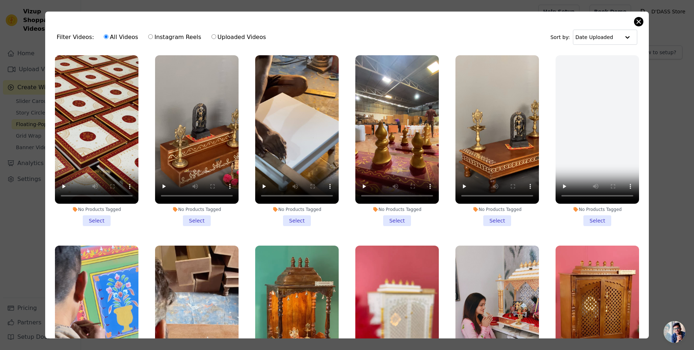 This screenshot has height=350, width=694. What do you see at coordinates (639, 22) in the screenshot?
I see `button: Close modal` at bounding box center [639, 22].